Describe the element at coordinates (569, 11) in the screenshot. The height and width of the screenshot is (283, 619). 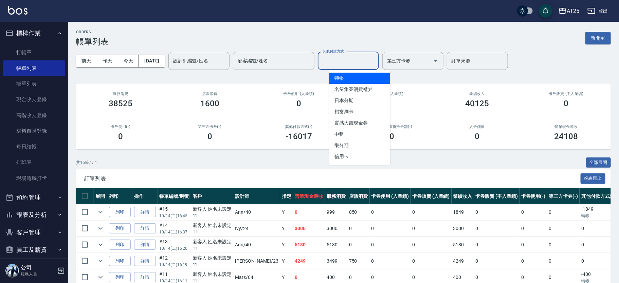
I see `button: AT25` at that location.